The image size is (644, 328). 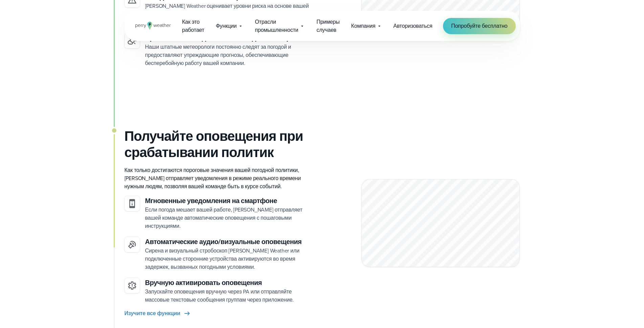 What do you see at coordinates (328, 26) in the screenshot?
I see `font: Примеры случаев` at bounding box center [328, 26].